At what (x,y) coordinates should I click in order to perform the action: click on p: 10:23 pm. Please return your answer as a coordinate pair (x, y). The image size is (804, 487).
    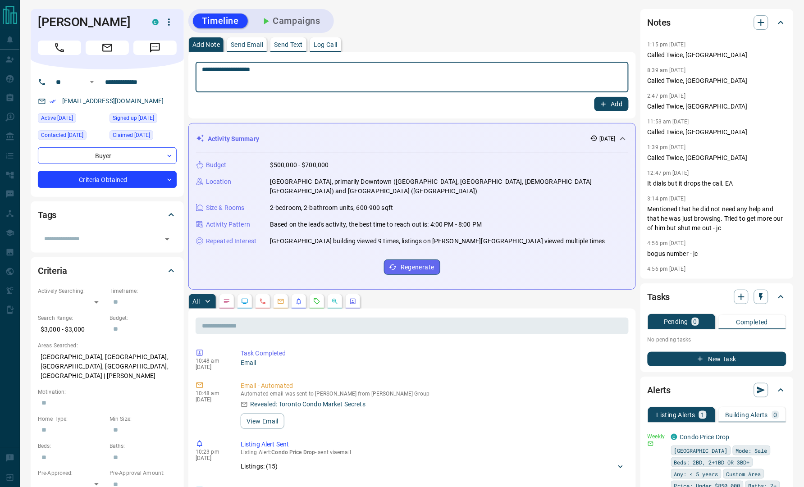
    Looking at the image, I should click on (211, 452).